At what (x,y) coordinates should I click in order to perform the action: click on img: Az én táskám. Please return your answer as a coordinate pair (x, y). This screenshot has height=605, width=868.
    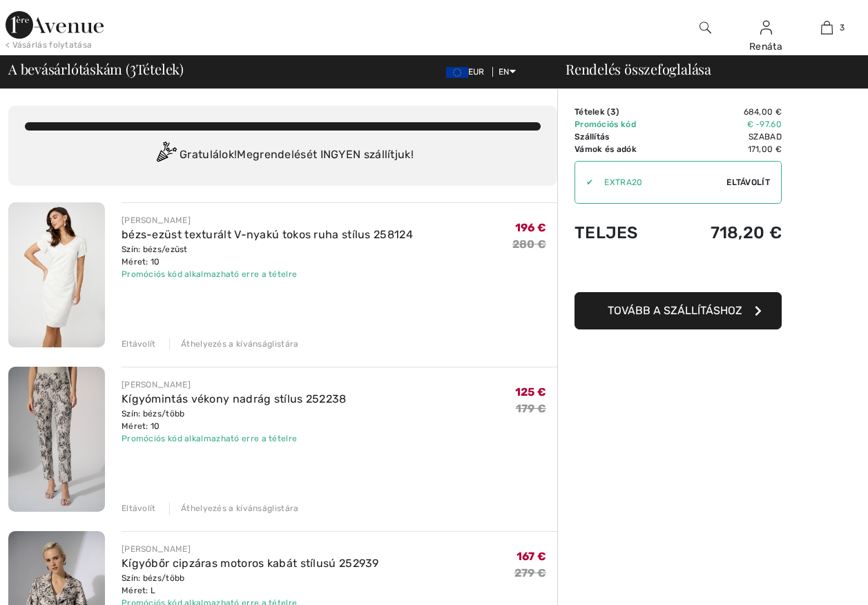
    Looking at the image, I should click on (827, 28).